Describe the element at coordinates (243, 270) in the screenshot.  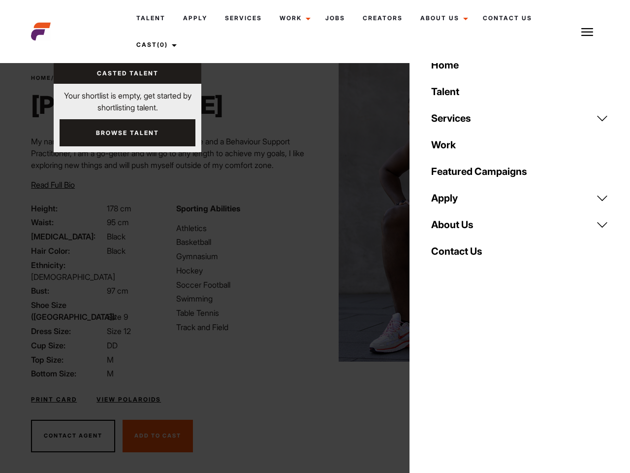
I see `li: Hockey` at that location.